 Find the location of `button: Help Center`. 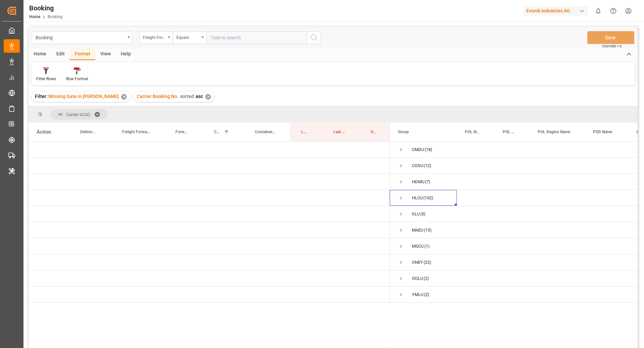

button: Help Center is located at coordinates (613, 11).